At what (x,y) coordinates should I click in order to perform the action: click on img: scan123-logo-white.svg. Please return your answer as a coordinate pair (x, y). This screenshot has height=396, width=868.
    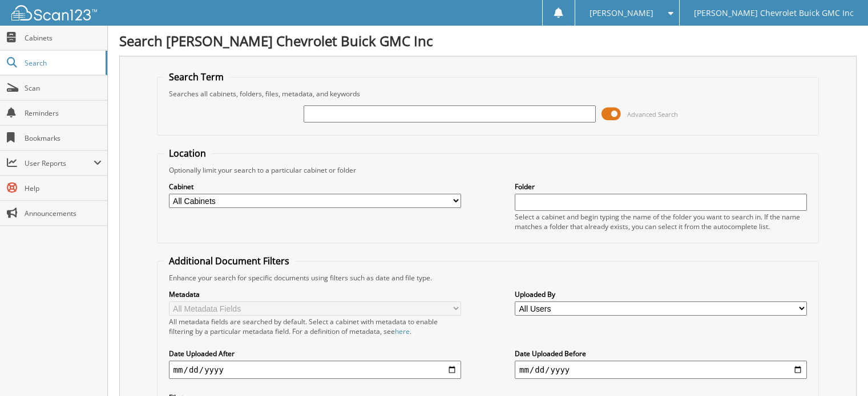
    Looking at the image, I should click on (54, 13).